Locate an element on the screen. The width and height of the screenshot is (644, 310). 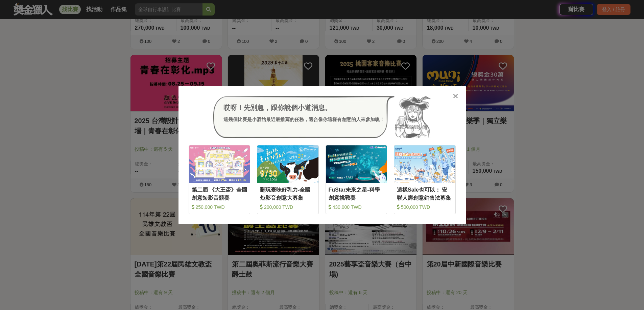
img: Avatar is located at coordinates (413, 117).